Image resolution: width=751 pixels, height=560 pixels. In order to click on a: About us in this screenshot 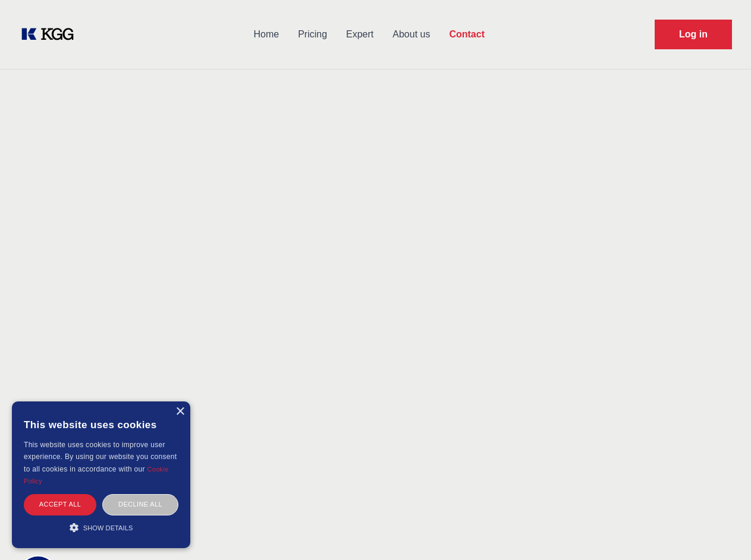, I will do `click(410, 34)`.